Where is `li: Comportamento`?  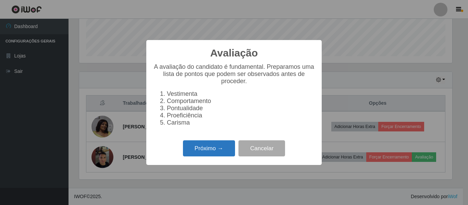
li: Comportamento is located at coordinates (241, 101).